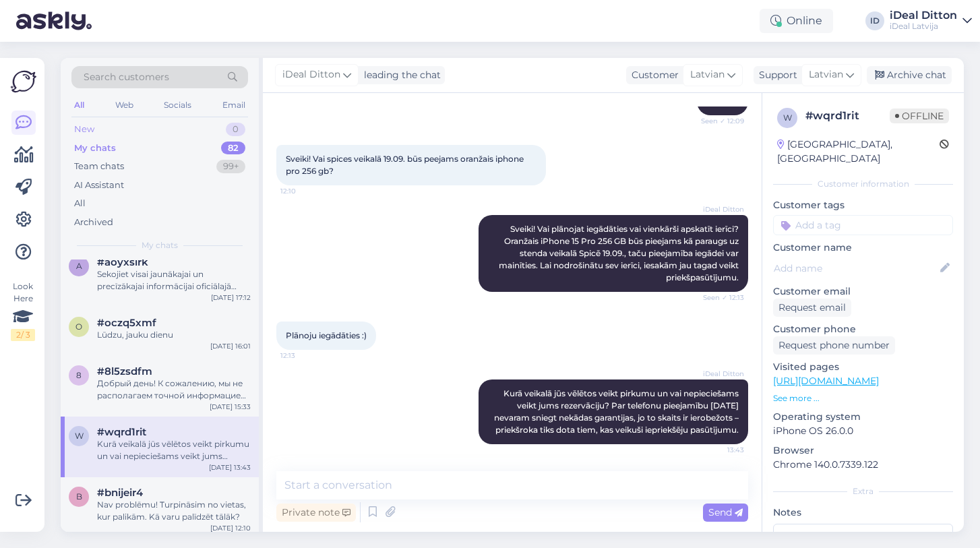 This screenshot has width=980, height=548. What do you see at coordinates (619, 252) in the screenshot?
I see `span: Sveiki! Vai plānojat iegādāties vai vienkārši apskatīt ierīci? Oranžais iPhone 15 Pro 256 GB būs ...` at bounding box center [619, 252].